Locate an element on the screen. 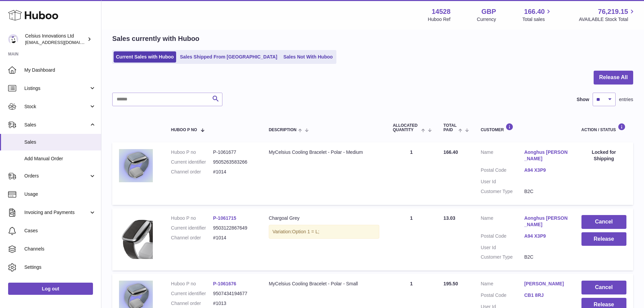 This screenshot has height=308, width=644. button: Release All is located at coordinates (614, 78).